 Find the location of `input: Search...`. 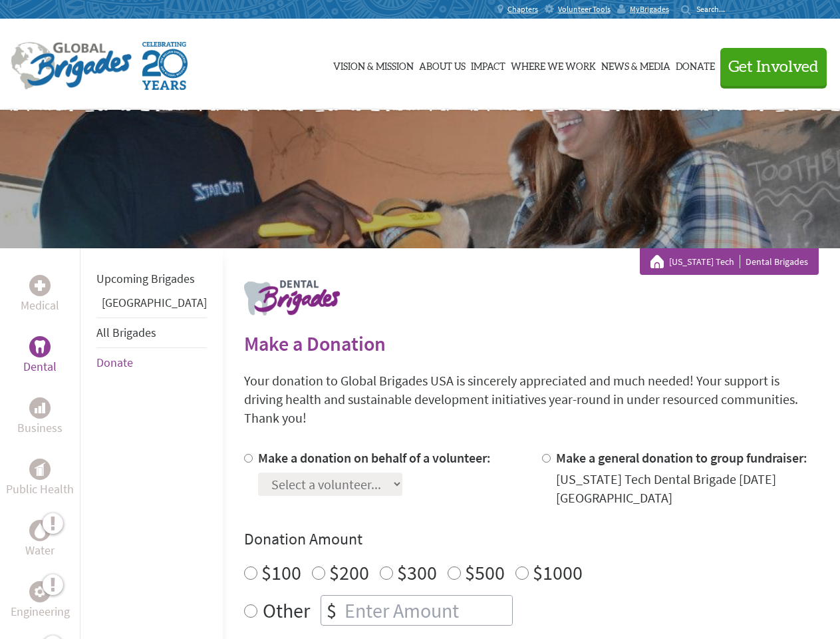

input: Search... is located at coordinates (715, 9).